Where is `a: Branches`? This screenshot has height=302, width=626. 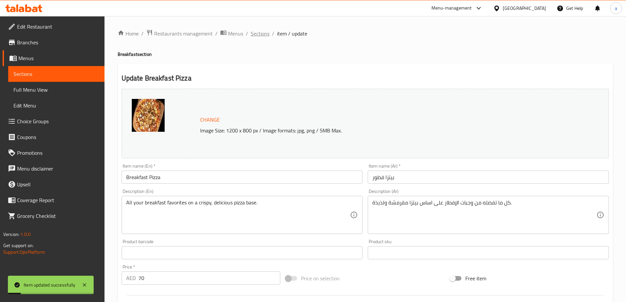 a: Branches is located at coordinates (54, 42).